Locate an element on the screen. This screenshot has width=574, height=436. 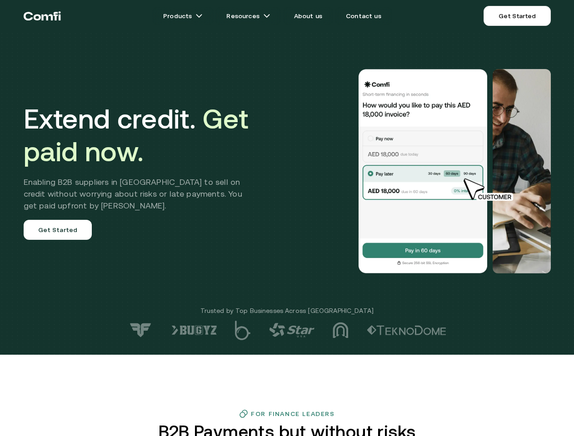
h3: For Finance Leaders is located at coordinates (293, 414).